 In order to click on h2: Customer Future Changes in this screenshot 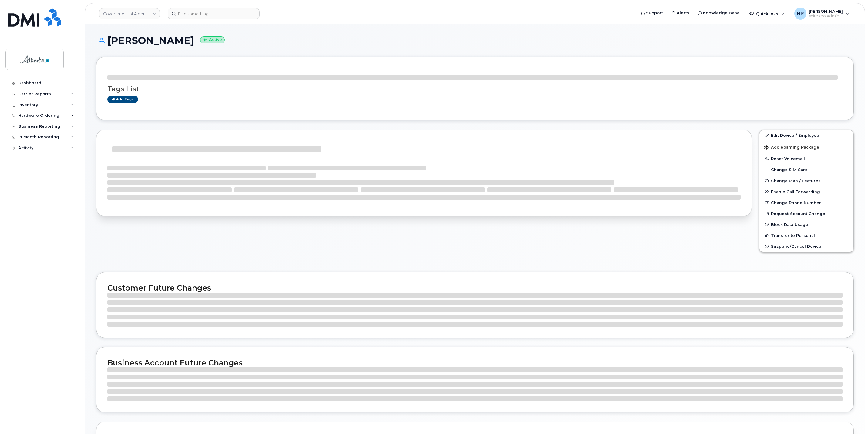, I will do `click(475, 287)`.